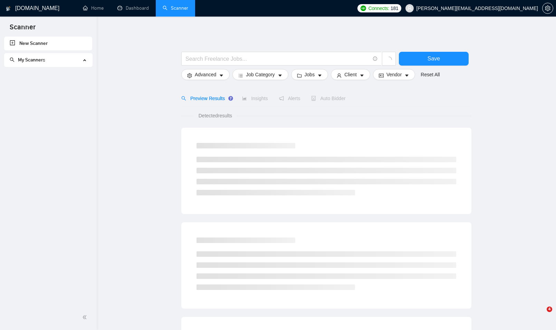  What do you see at coordinates (430, 75) in the screenshot?
I see `a: Reset All` at bounding box center [430, 75].